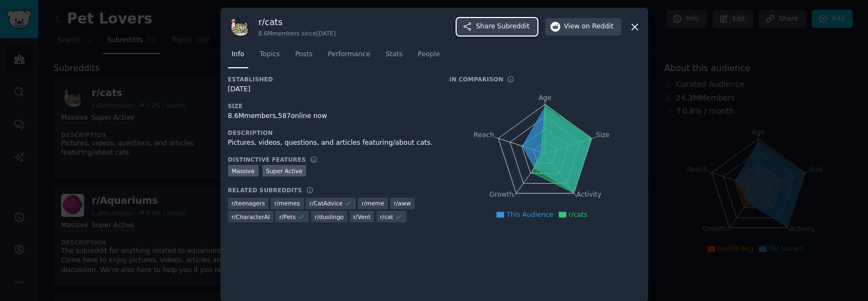 The width and height of the screenshot is (868, 301). Describe the element at coordinates (545, 98) in the screenshot. I see `tspan: Age` at that location.